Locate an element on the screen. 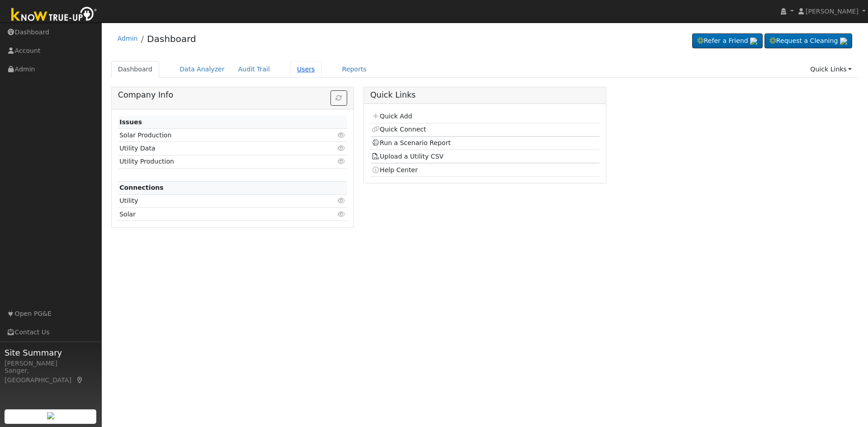  h5: Quick Links is located at coordinates (484, 95).